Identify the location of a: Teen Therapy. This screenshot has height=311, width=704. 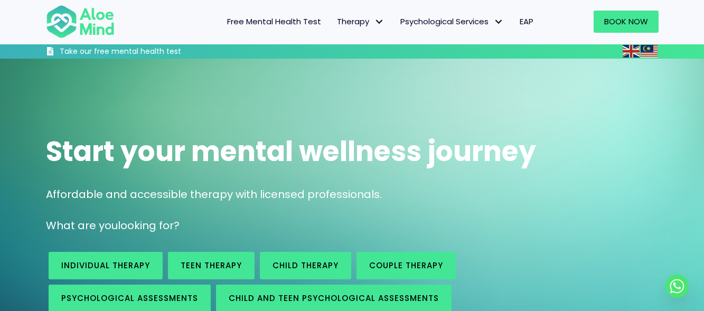
(211, 266).